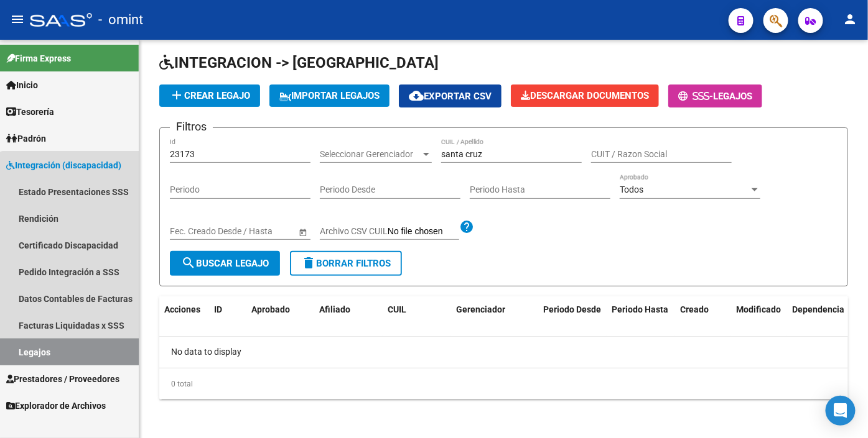  Describe the element at coordinates (348, 317) in the screenshot. I see `datatable-header-cell: Afiliado` at that location.